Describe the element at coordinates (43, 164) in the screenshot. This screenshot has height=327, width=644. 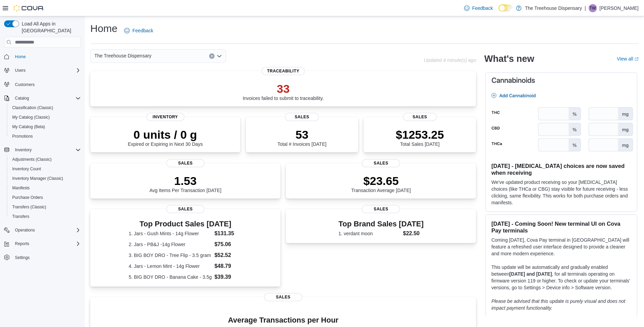
I see `nav: Complex example` at that location.